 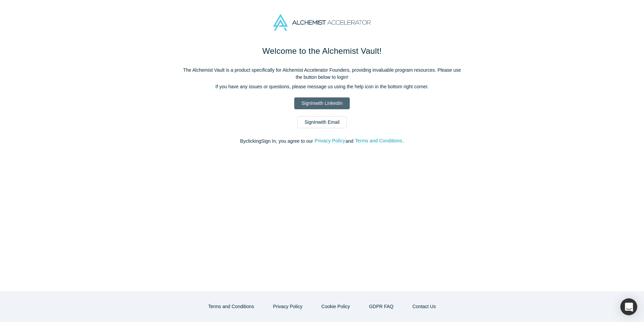 I want to click on a: GDPR FAQ, so click(x=381, y=306).